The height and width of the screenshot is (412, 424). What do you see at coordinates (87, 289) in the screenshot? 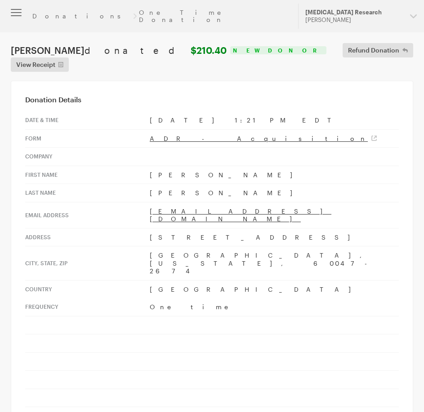
I see `th: Country` at bounding box center [87, 289].